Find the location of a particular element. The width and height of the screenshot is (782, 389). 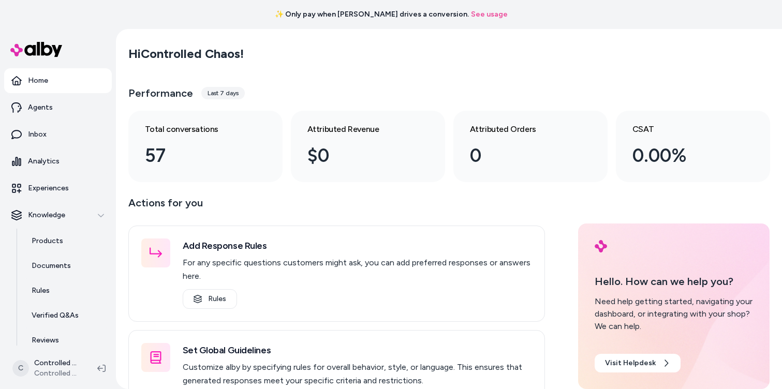

p: Experiences is located at coordinates (48, 188).